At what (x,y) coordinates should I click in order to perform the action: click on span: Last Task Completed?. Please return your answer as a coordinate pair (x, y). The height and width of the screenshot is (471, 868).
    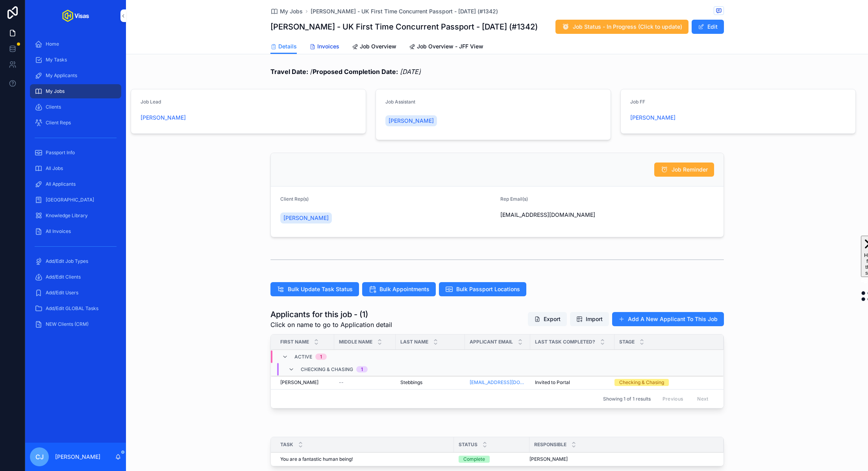
    Looking at the image, I should click on (565, 342).